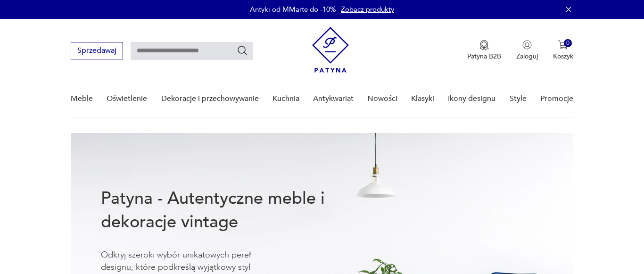 This screenshot has width=644, height=274. I want to click on a: Zobacz produkty, so click(367, 9).